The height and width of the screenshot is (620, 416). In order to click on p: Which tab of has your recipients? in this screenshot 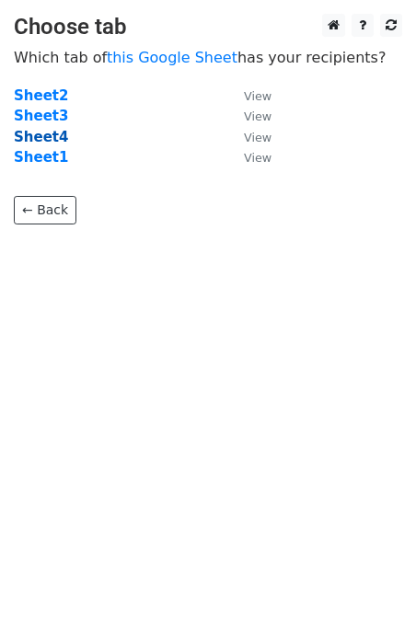, I will do `click(208, 57)`.